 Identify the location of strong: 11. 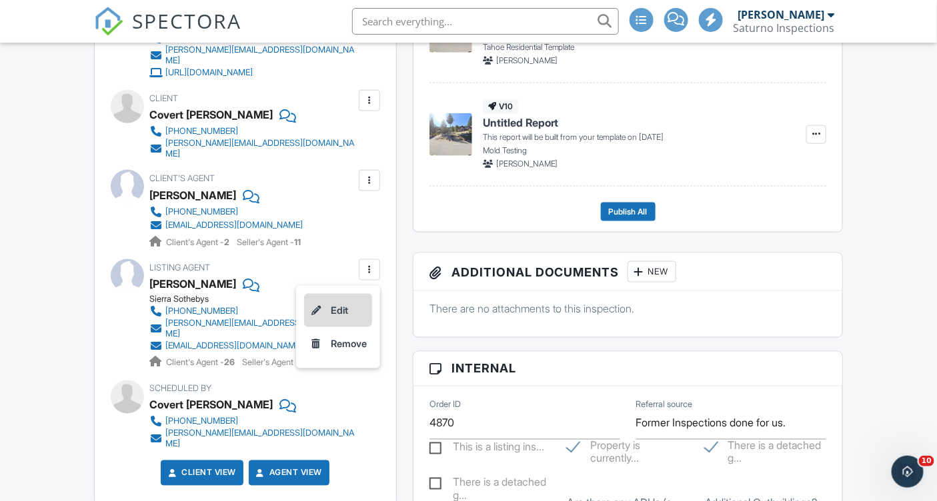
(298, 242).